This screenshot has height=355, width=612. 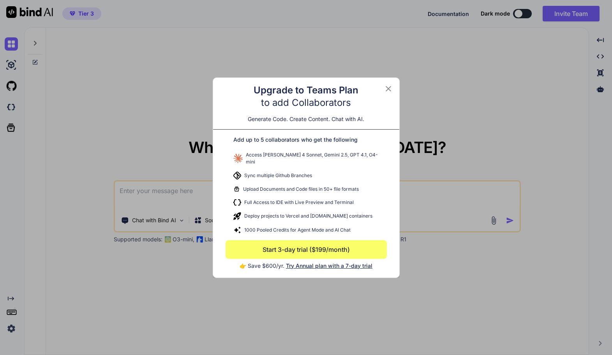 I want to click on div: Sync multiple Github Branches, so click(x=306, y=176).